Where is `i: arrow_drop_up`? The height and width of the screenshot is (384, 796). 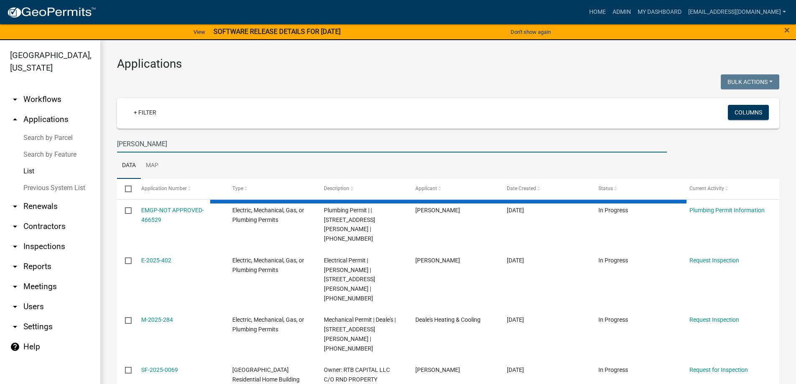 i: arrow_drop_up is located at coordinates (15, 120).